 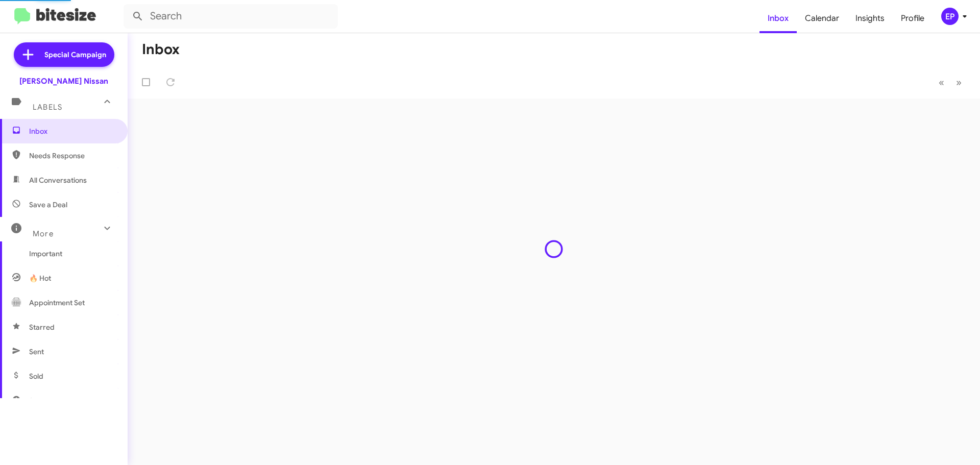 What do you see at coordinates (870, 18) in the screenshot?
I see `a: Insights` at bounding box center [870, 18].